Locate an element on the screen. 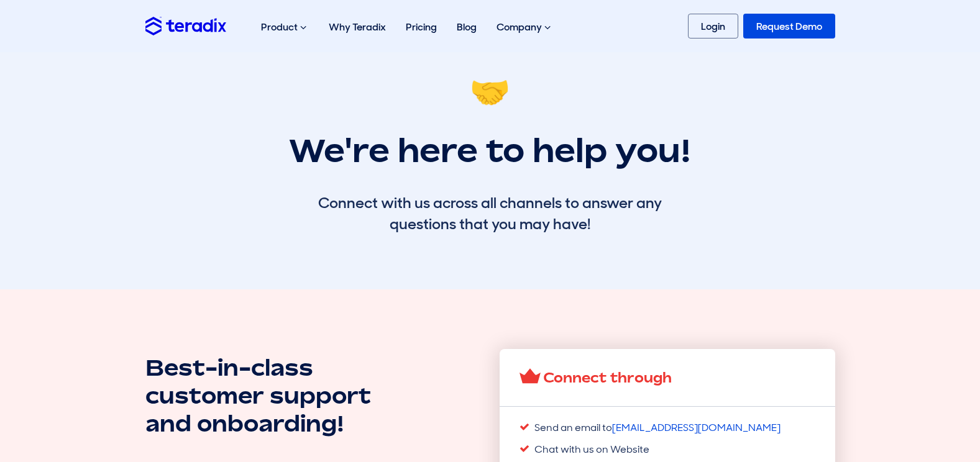  h3: Connect through is located at coordinates (668, 378).